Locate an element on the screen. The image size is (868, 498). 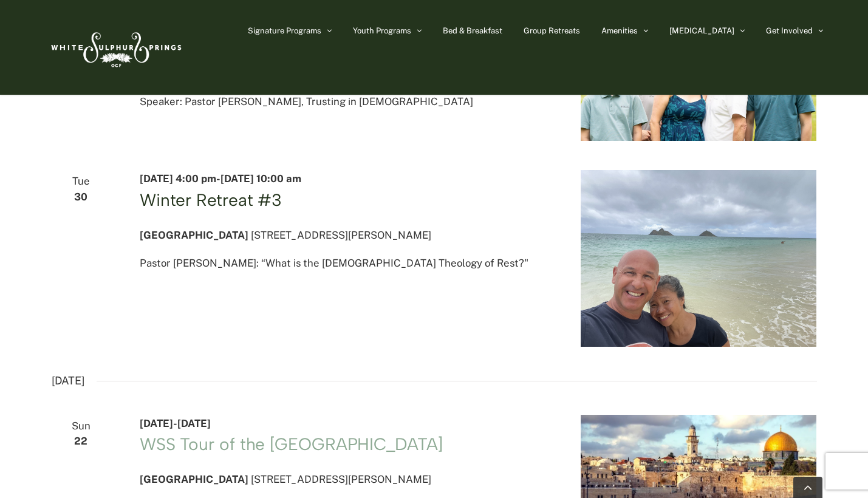
span: Bed & Breakfast is located at coordinates (473, 30).